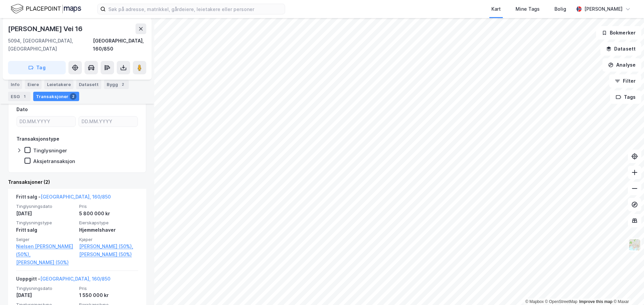 Image resolution: width=644 pixels, height=305 pixels. What do you see at coordinates (627, 289) in the screenshot?
I see `div: Kontrollprogram for chat` at bounding box center [627, 289].